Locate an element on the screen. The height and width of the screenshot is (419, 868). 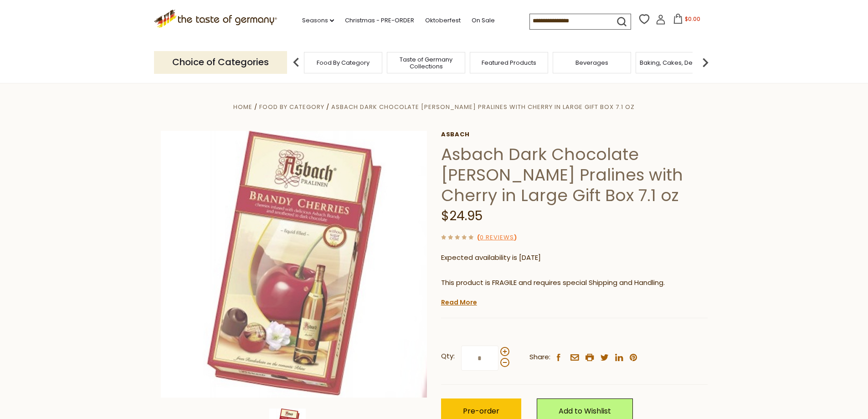
p: This product is FRAGILE and requires special Shipping and Handling. is located at coordinates (574, 283).